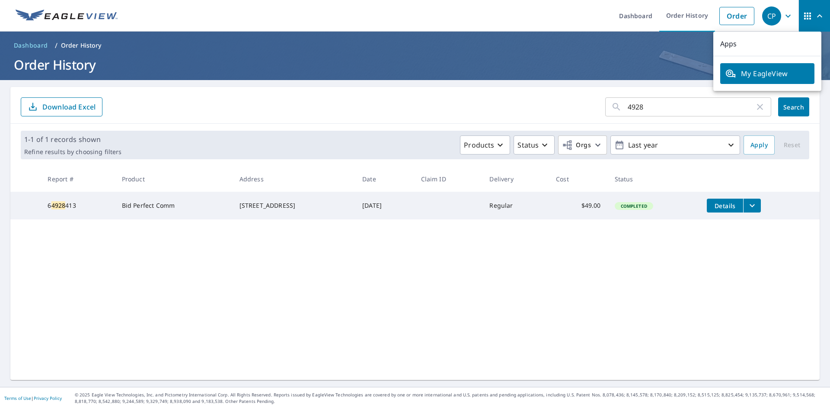 The height and width of the screenshot is (409, 830). Describe the element at coordinates (18, 398) in the screenshot. I see `a: Terms of Use` at that location.